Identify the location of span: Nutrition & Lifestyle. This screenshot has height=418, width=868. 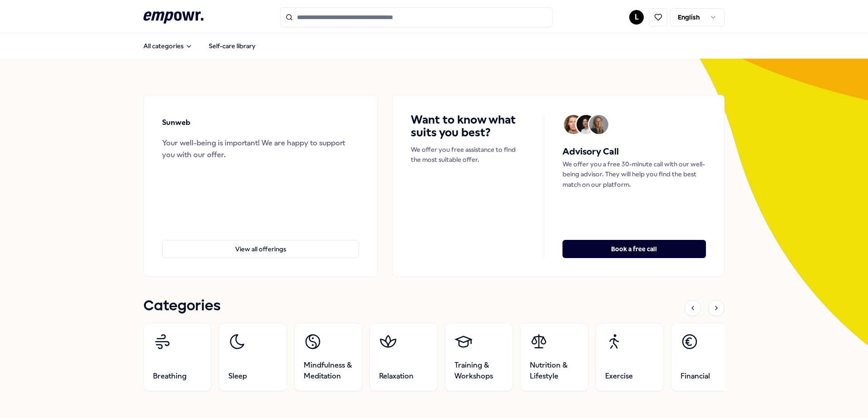
(554, 371).